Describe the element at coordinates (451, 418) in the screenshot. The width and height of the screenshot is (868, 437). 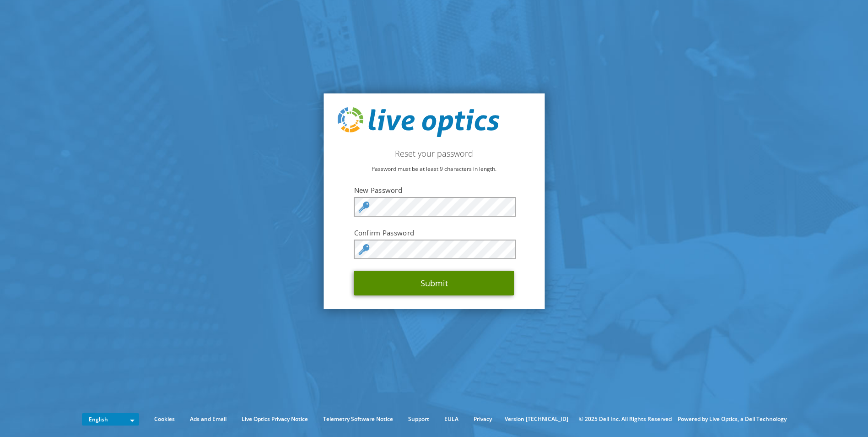
I see `a: EULA` at that location.